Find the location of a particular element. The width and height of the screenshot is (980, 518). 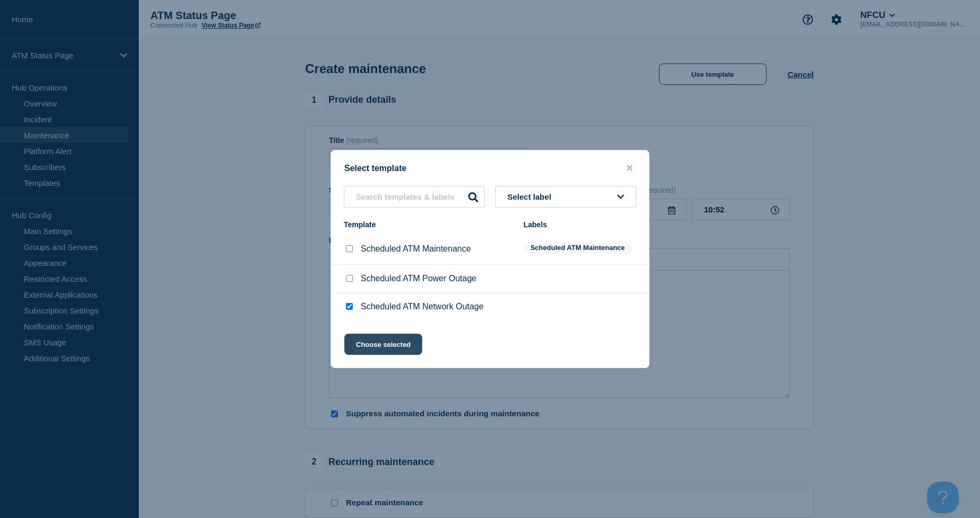

span: Select label is located at coordinates (531, 197).